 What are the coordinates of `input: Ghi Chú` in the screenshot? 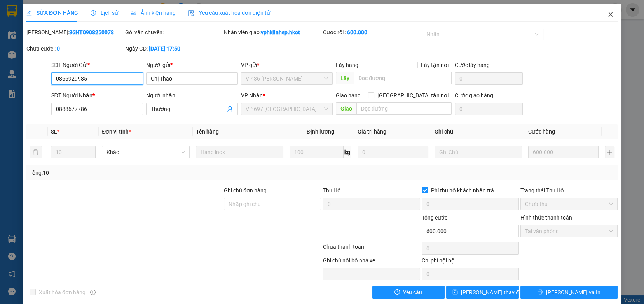 It's located at (478, 152).